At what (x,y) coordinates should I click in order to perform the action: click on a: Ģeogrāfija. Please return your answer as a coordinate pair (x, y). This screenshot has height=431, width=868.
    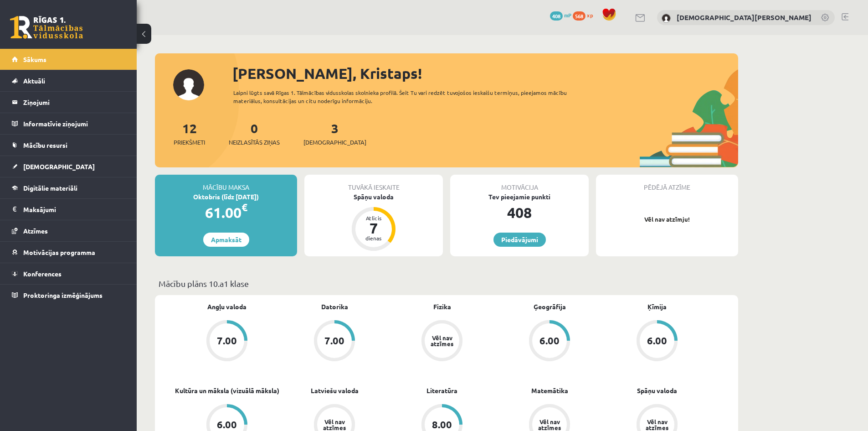
    Looking at the image, I should click on (549, 306).